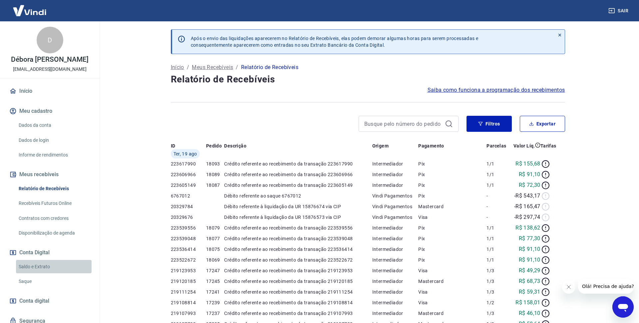  What do you see at coordinates (403, 124) in the screenshot?
I see `input: Busque pelo número do pedido` at bounding box center [403, 124].